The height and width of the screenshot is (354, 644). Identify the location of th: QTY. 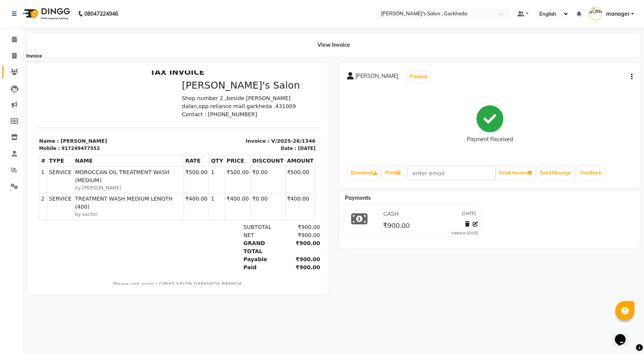
(182, 90).